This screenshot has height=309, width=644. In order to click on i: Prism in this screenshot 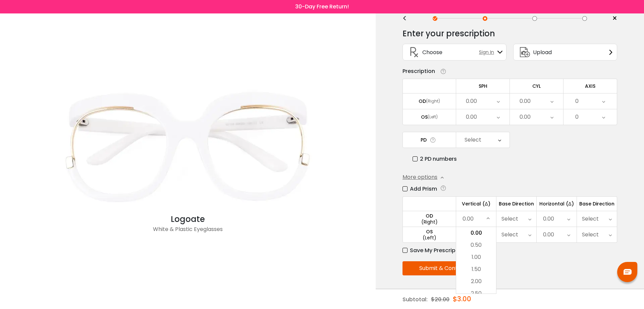, I will do `click(444, 188)`.